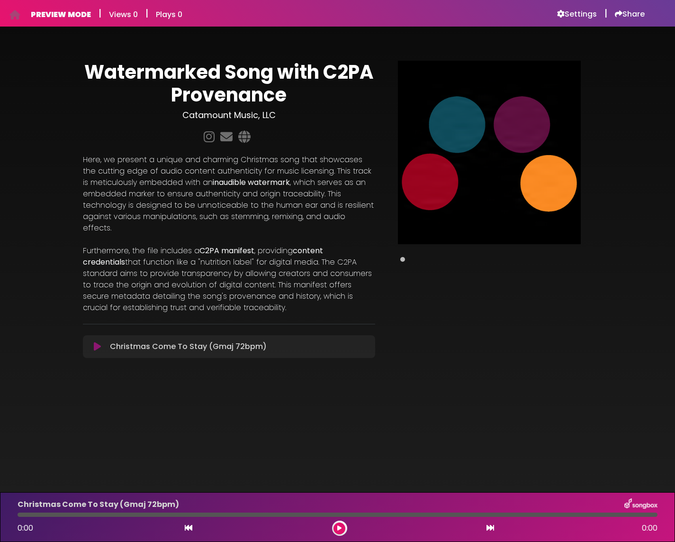 Image resolution: width=675 pixels, height=542 pixels. Describe the element at coordinates (123, 14) in the screenshot. I see `h6: Views 0` at that location.